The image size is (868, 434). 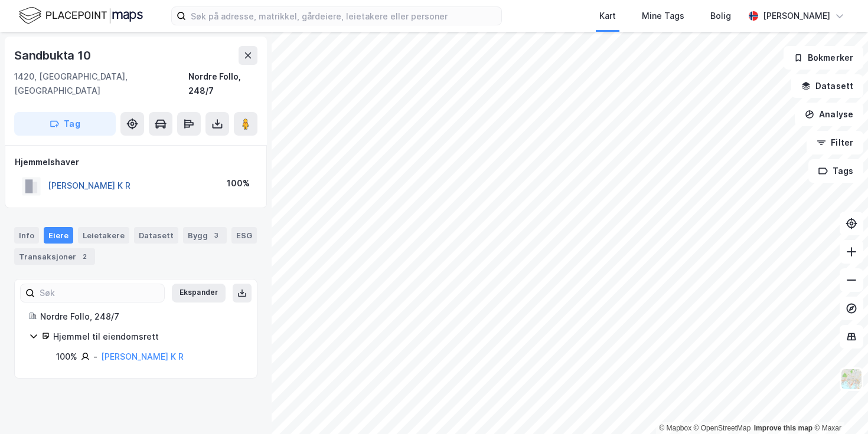 I want to click on div: Kontrollprogram for chat, so click(x=839, y=406).